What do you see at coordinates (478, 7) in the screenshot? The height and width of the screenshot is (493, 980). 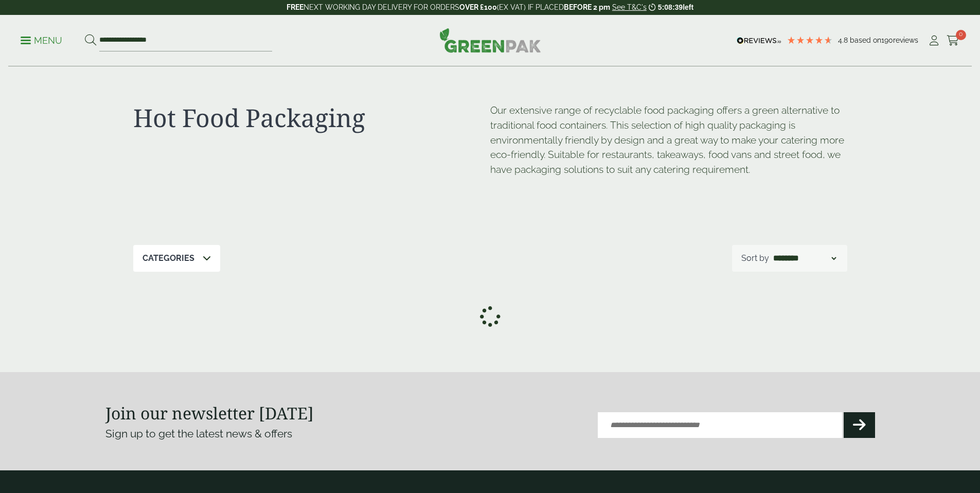 I see `strong: OVER £100` at bounding box center [478, 7].